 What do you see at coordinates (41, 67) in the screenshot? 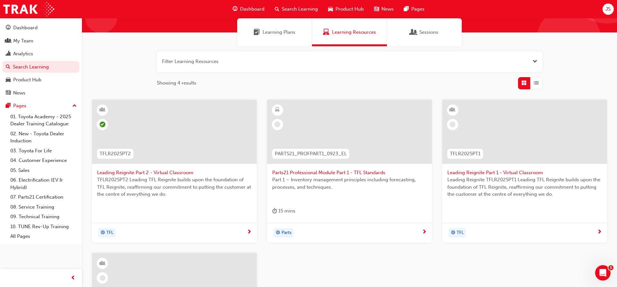
I see `a: Search Learning` at bounding box center [41, 67].